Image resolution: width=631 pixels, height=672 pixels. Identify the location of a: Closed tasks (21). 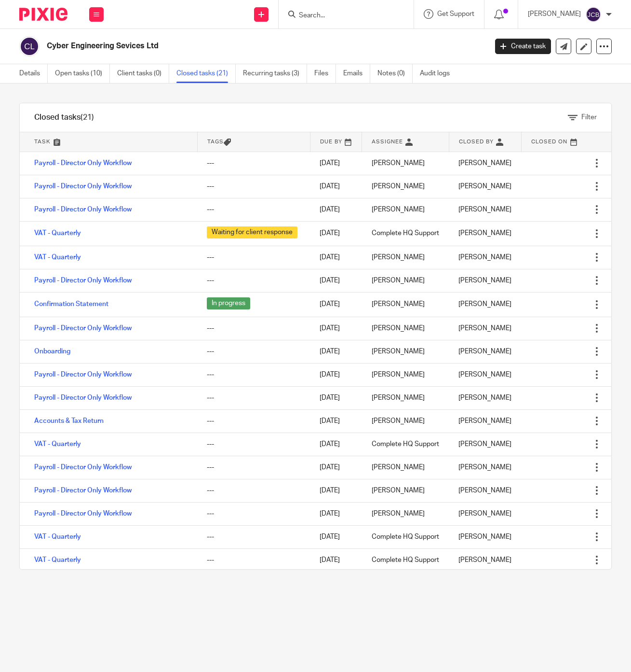
(206, 74).